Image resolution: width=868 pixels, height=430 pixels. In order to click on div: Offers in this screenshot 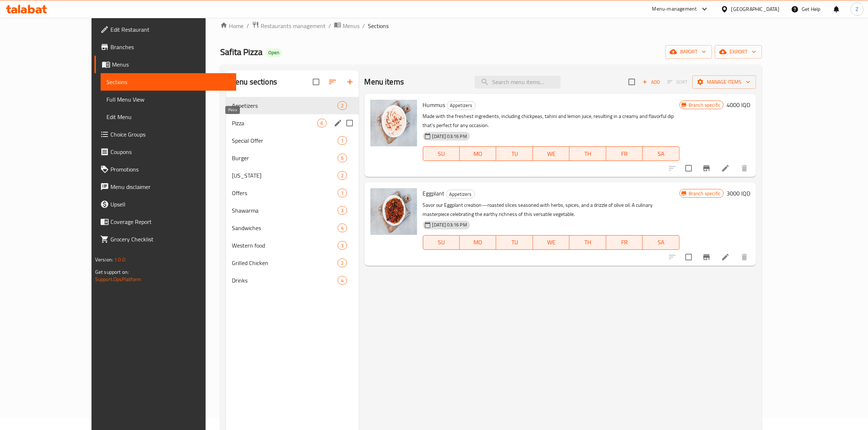, I will do `click(285, 193)`.